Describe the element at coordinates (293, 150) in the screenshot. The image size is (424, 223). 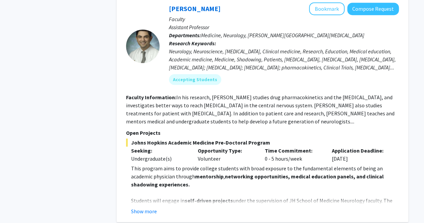
I see `p: Time Commitment:` at that location.